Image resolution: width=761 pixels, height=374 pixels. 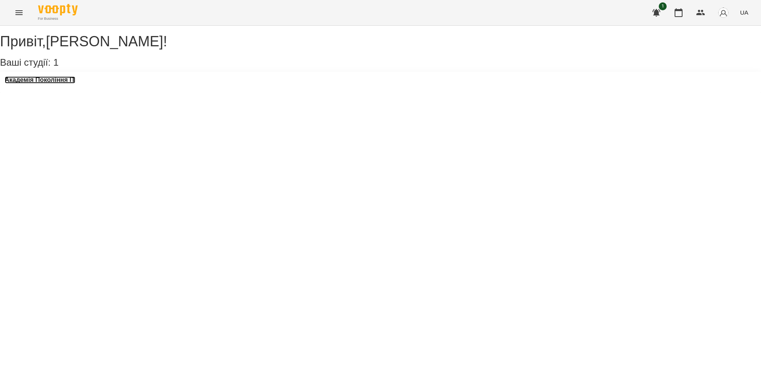 What do you see at coordinates (58, 19) in the screenshot?
I see `span: For Business` at bounding box center [58, 19].